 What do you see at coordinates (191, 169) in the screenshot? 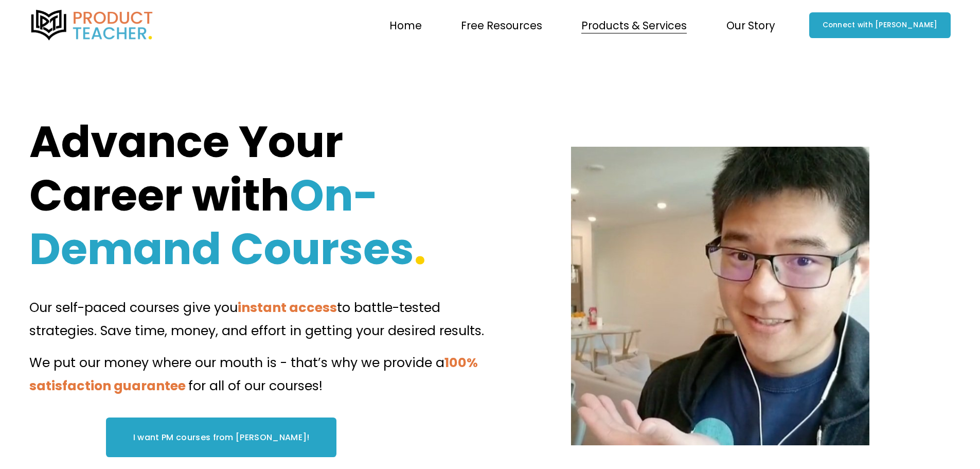
I see `strong: Advance Your Career with` at bounding box center [191, 169].